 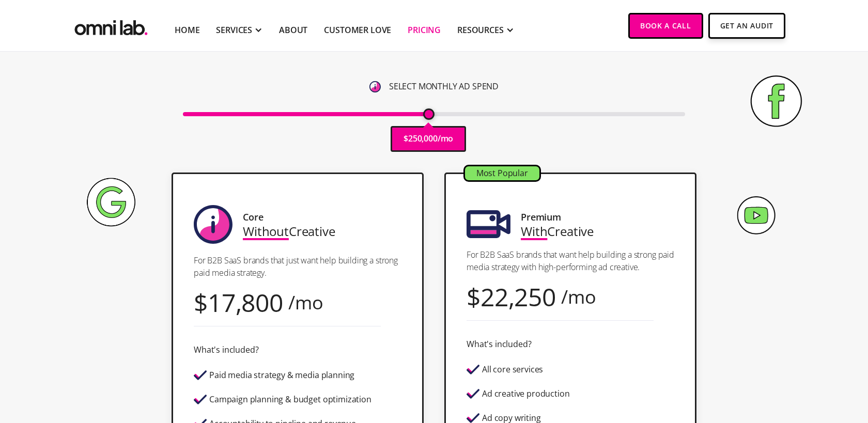 What do you see at coordinates (746, 26) in the screenshot?
I see `a: Get An Audit` at bounding box center [746, 26].